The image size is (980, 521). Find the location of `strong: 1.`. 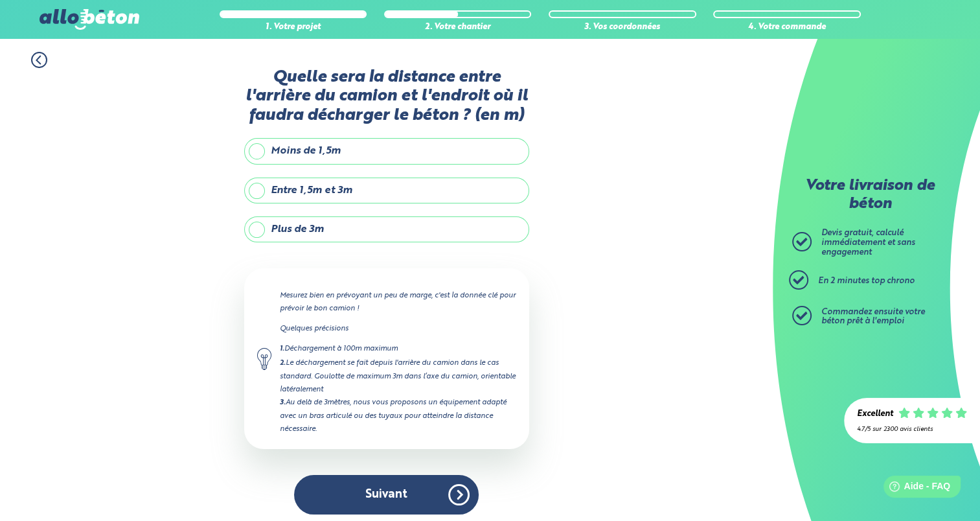

strong: 1. is located at coordinates (282, 349).